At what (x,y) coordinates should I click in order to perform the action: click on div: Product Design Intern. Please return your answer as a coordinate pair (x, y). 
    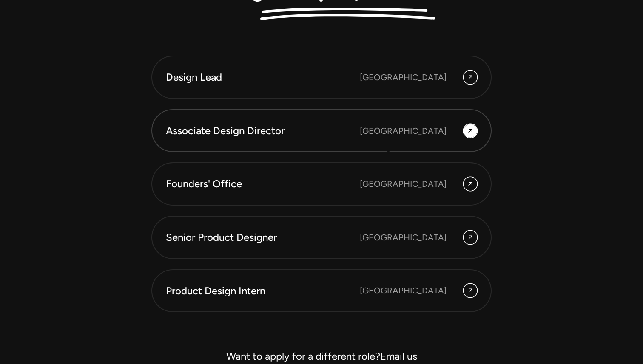
    Looking at the image, I should click on (263, 291).